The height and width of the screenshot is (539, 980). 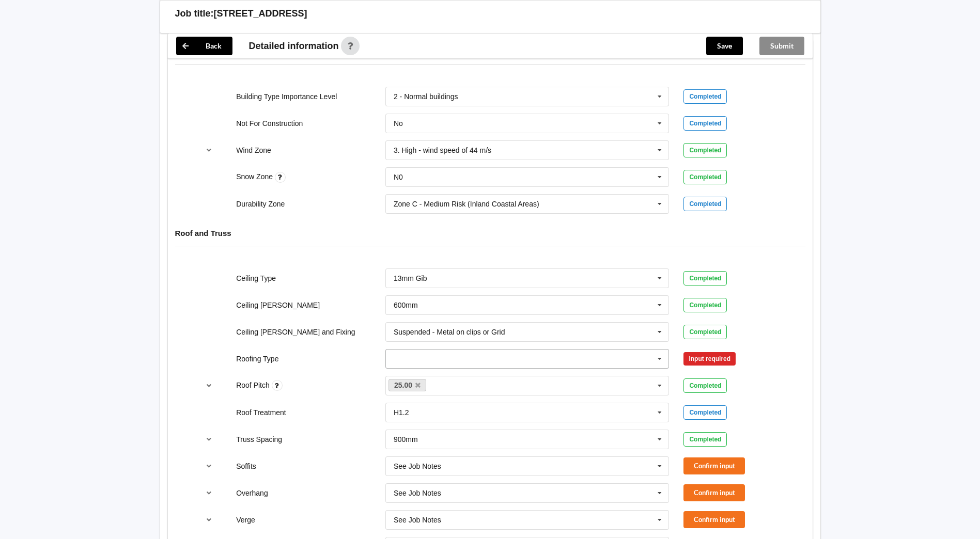 I want to click on label: Not For Construction, so click(x=269, y=124).